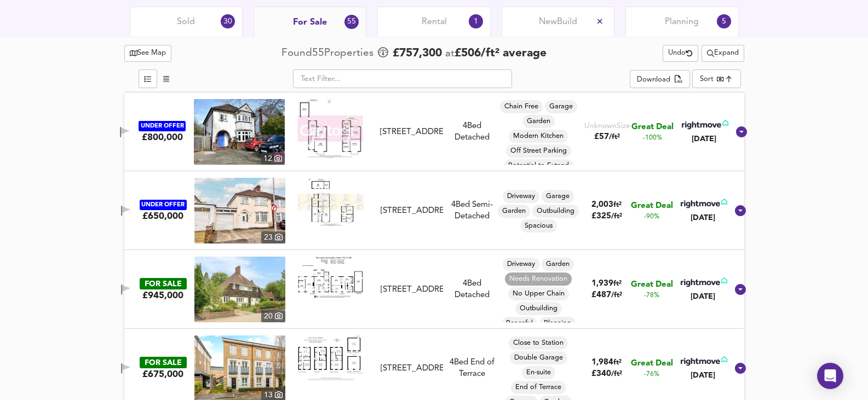 This screenshot has width=868, height=400. Describe the element at coordinates (602, 283) in the screenshot. I see `span: 1,939` at that location.